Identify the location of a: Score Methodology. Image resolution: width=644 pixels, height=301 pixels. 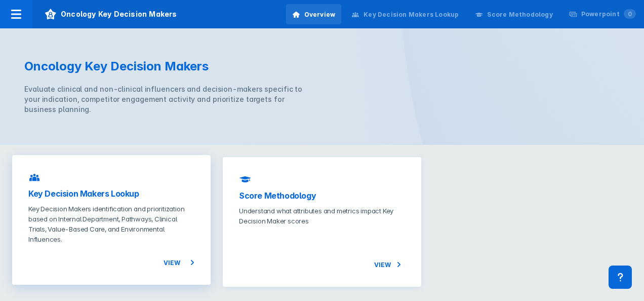
(513, 14).